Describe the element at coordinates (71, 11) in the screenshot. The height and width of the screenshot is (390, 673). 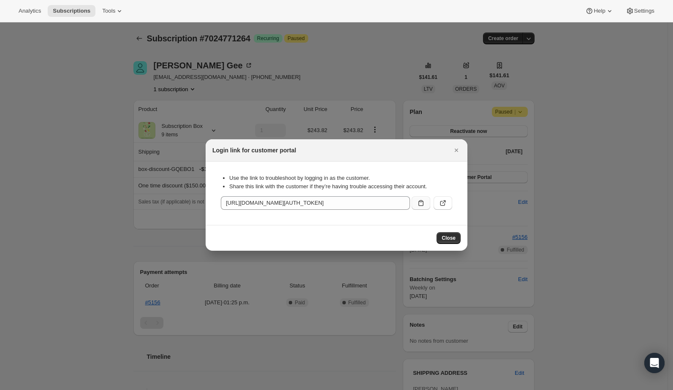
I see `button: Subscriptions` at that location.